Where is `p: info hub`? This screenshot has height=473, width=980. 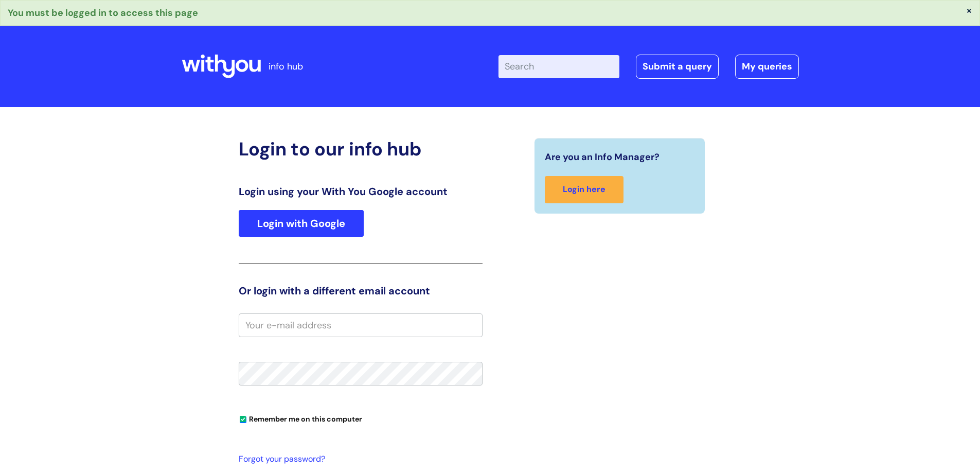 p: info hub is located at coordinates (285, 66).